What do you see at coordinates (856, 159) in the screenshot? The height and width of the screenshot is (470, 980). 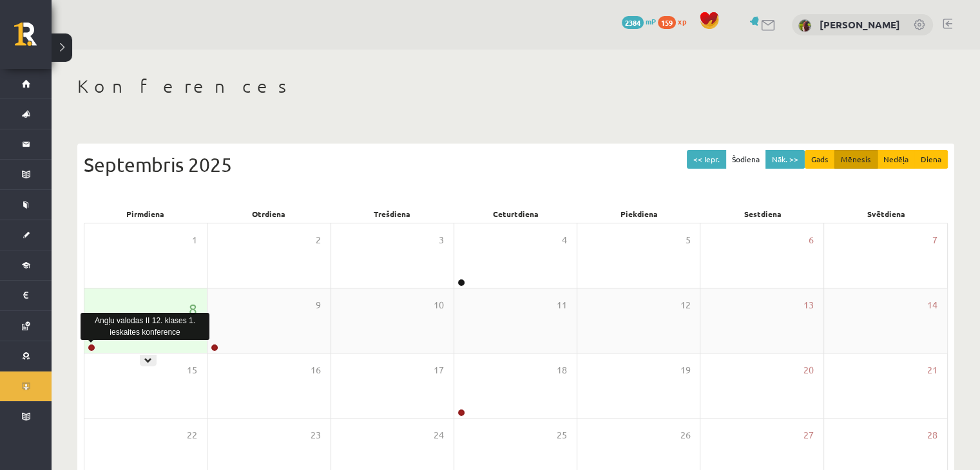 I see `button: Mēnesis` at bounding box center [856, 159].